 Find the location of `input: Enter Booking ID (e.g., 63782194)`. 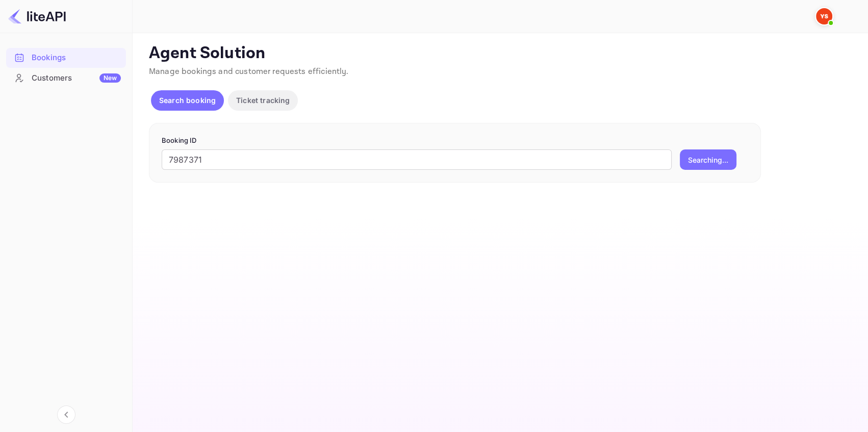

input: Enter Booking ID (e.g., 63782194) is located at coordinates (417, 160).